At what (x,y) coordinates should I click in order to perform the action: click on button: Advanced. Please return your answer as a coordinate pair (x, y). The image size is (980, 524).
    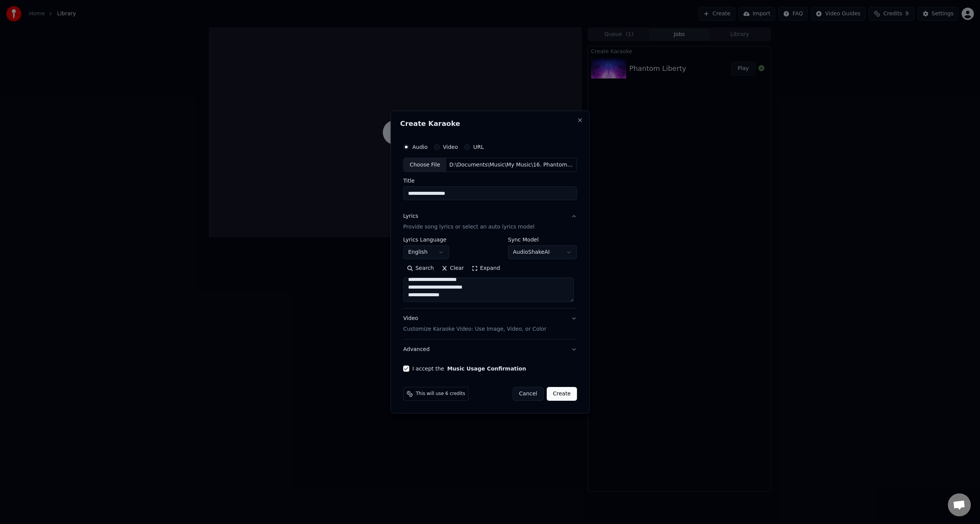
    Looking at the image, I should click on (490, 349).